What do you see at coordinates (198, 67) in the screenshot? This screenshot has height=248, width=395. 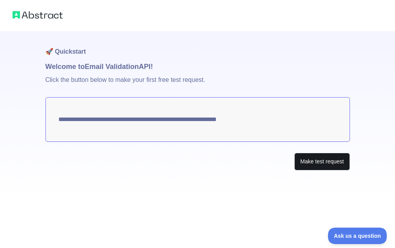 I see `h1: Welcome to Email Validation API!` at bounding box center [198, 67].